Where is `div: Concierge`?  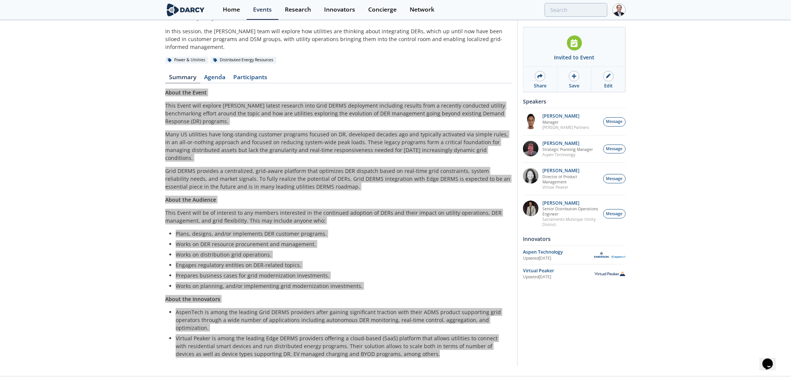
div: Concierge is located at coordinates (382, 10).